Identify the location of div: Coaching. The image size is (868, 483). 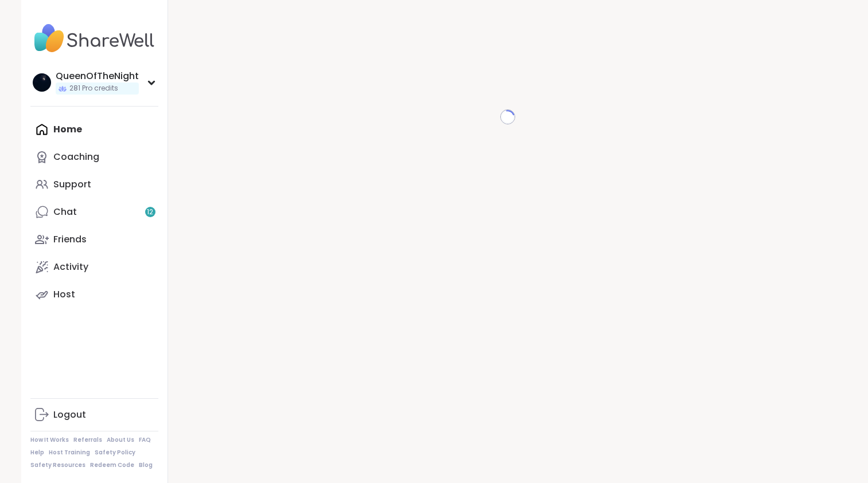
(76, 157).